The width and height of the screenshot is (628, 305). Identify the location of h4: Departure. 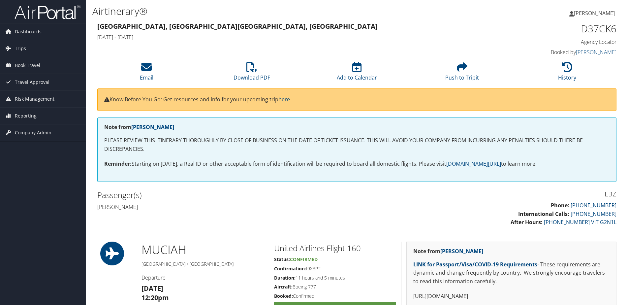
(202, 277).